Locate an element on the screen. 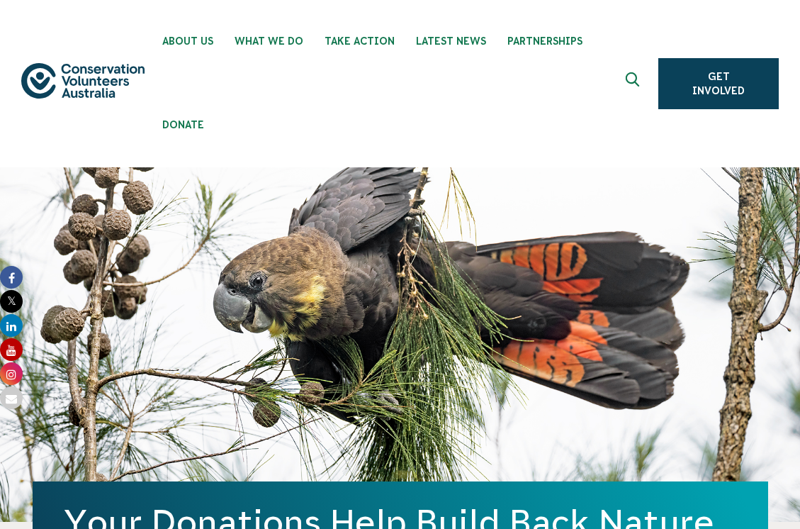 Image resolution: width=800 pixels, height=529 pixels. span: Expand search box is located at coordinates (634, 84).